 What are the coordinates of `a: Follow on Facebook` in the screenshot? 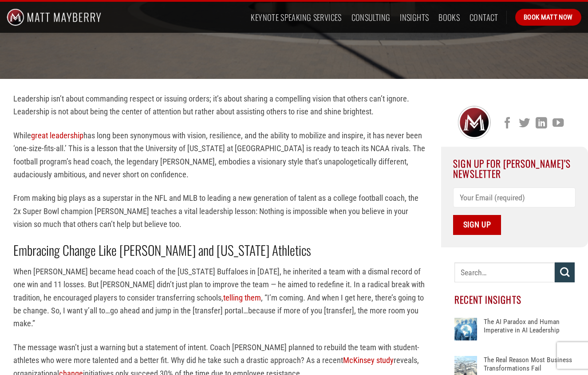 It's located at (508, 124).